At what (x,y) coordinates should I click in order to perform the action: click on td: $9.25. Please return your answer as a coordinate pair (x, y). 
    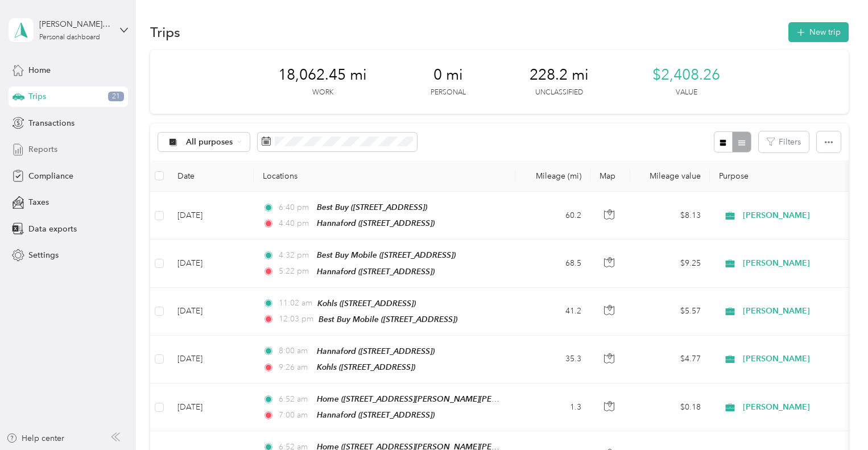
    Looking at the image, I should click on (670, 264).